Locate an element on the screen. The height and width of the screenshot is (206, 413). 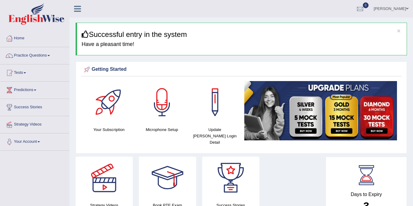
h4: Microphone Setup is located at coordinates (162, 130).